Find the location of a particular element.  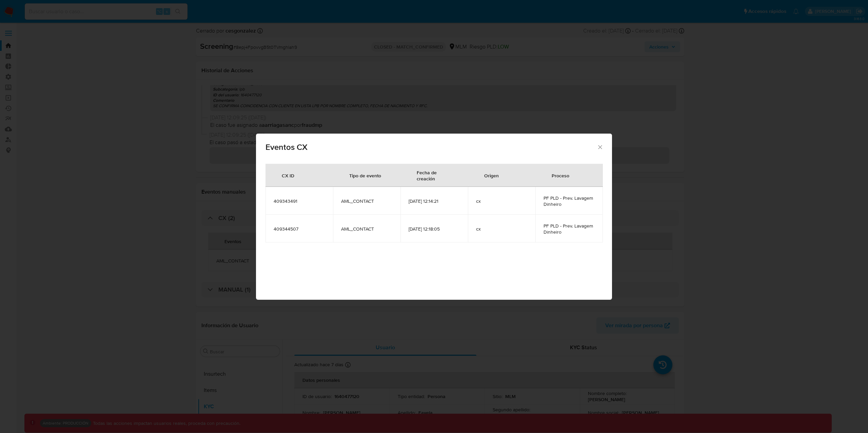

div: Tipo de evento is located at coordinates (365, 175).